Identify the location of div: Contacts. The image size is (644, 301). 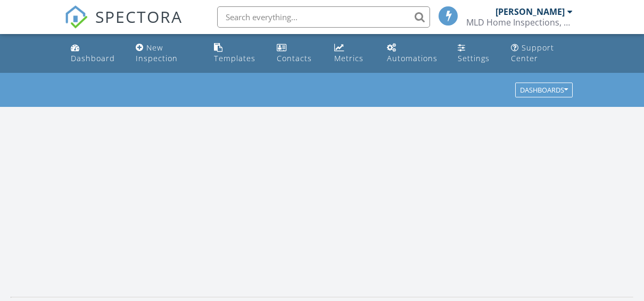
(294, 58).